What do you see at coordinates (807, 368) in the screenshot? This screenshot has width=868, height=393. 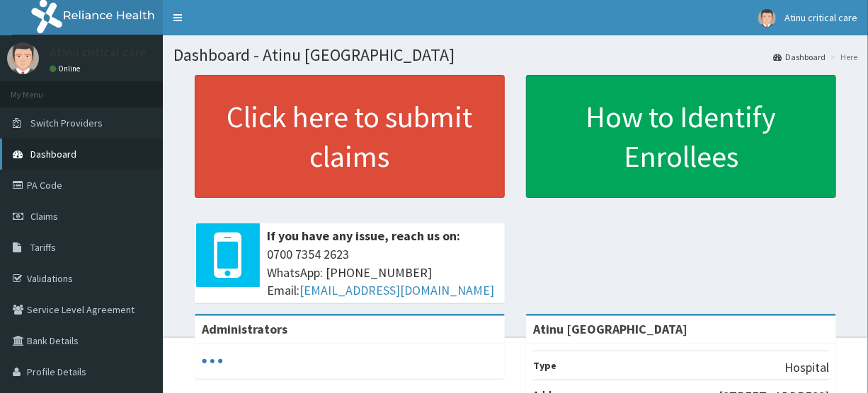 I see `p: Hospital` at bounding box center [807, 368].